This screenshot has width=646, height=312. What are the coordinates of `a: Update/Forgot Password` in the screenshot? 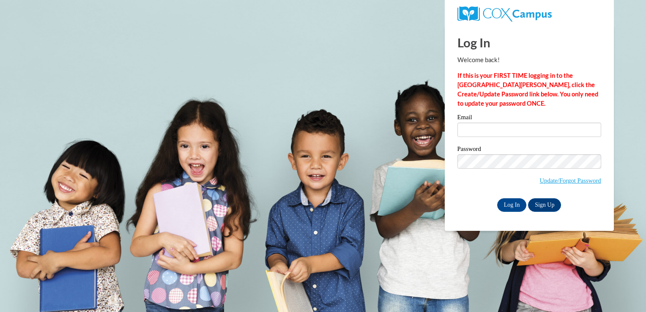 It's located at (570, 180).